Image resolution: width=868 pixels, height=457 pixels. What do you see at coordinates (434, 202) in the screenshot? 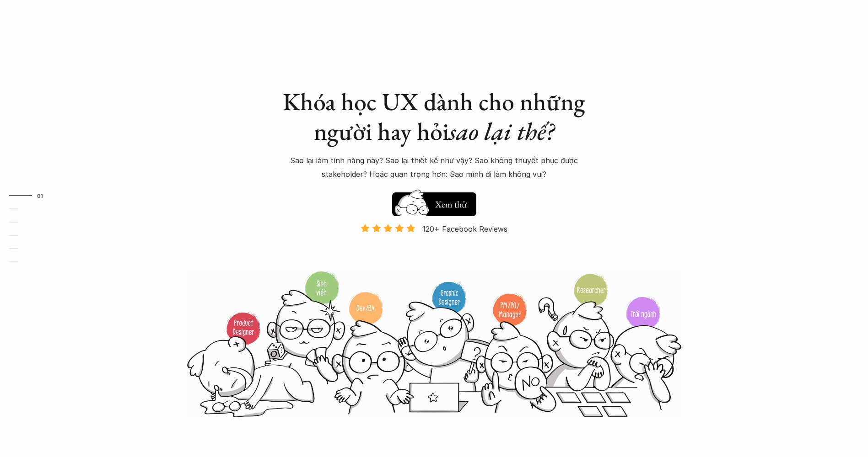
I see `a: Xem thử` at bounding box center [434, 202].